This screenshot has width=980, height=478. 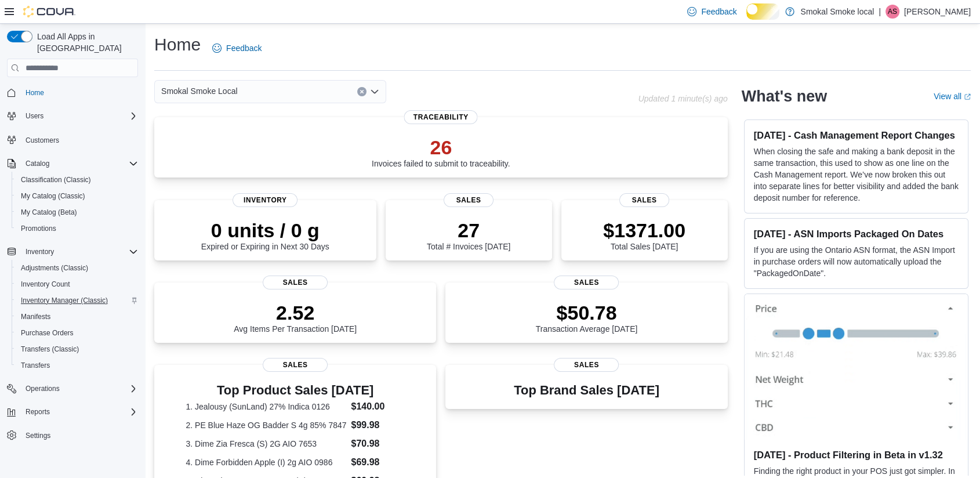 What do you see at coordinates (79, 389) in the screenshot?
I see `span: Operations` at bounding box center [79, 389].